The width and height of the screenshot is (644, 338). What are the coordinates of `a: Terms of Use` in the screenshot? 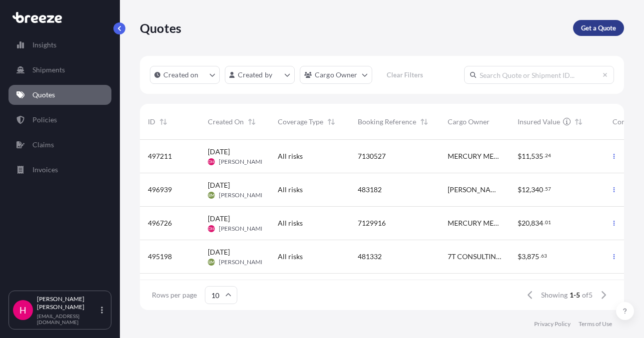 It's located at (595, 324).